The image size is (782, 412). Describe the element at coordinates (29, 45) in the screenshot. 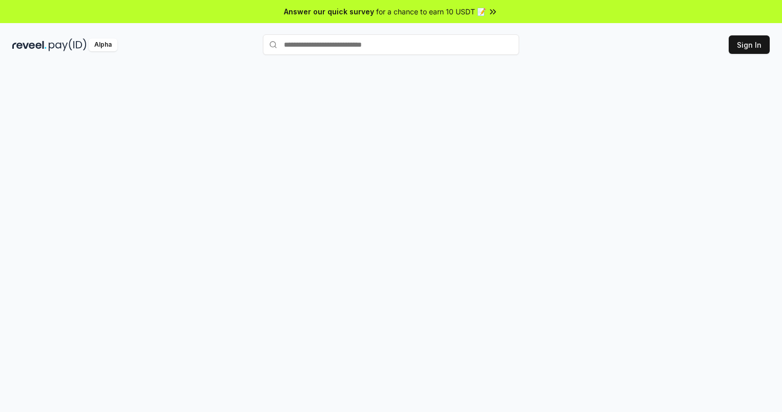

I see `img: reveel_dark` at that location.